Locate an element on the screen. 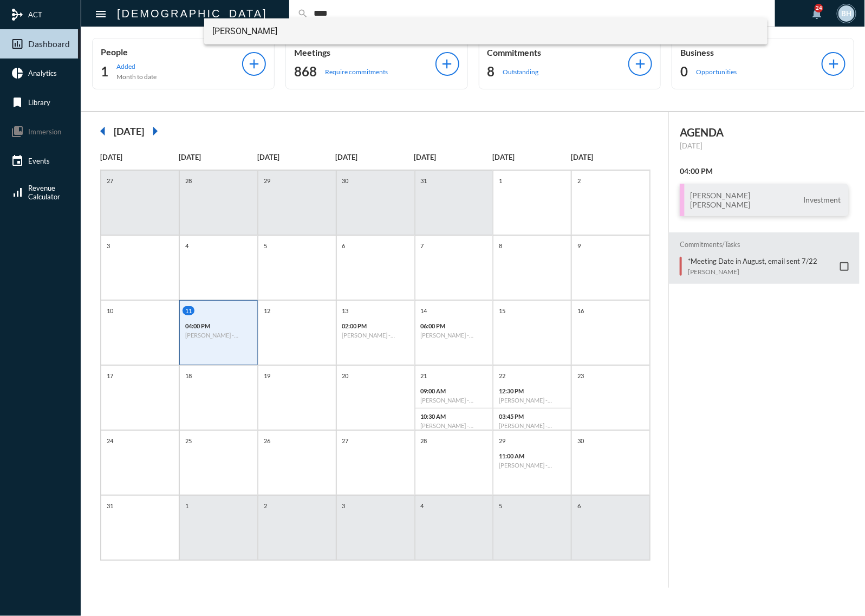  div: BH is located at coordinates (847, 13).